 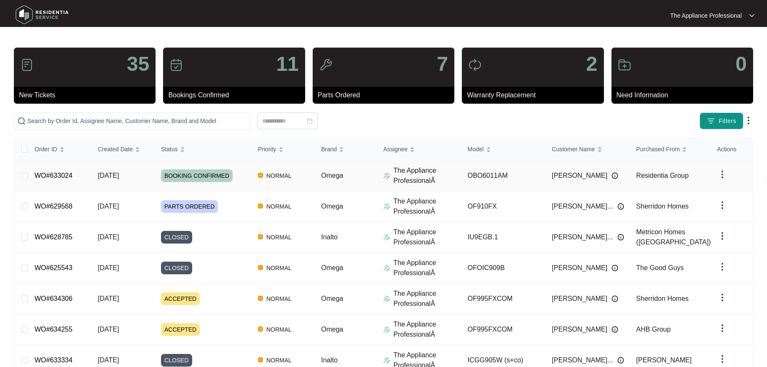 I want to click on span: Residentia Group, so click(x=662, y=175).